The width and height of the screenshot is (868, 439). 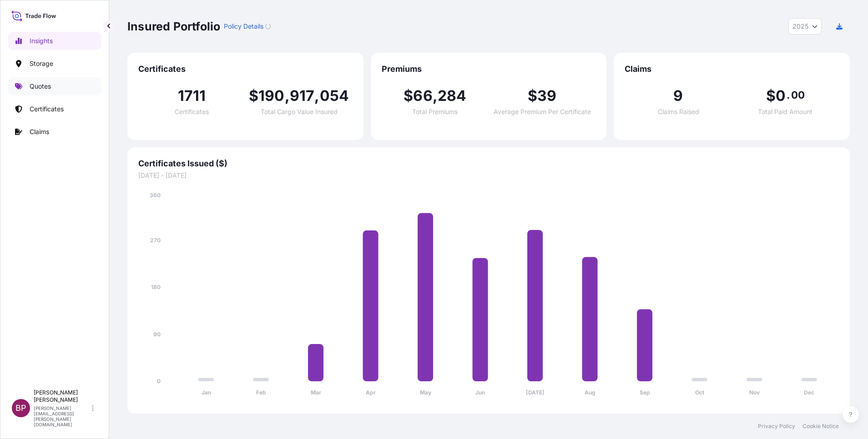 What do you see at coordinates (174, 26) in the screenshot?
I see `p: Insured Portfolio` at bounding box center [174, 26].